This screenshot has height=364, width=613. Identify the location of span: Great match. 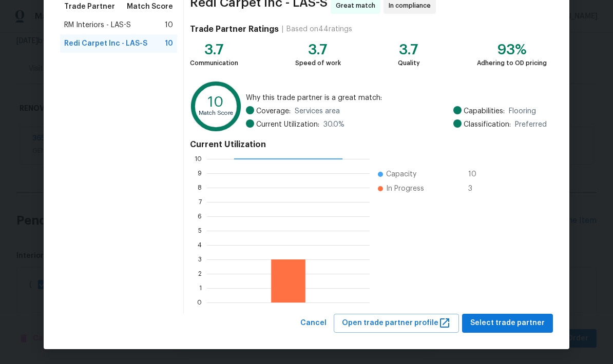
(357, 6).